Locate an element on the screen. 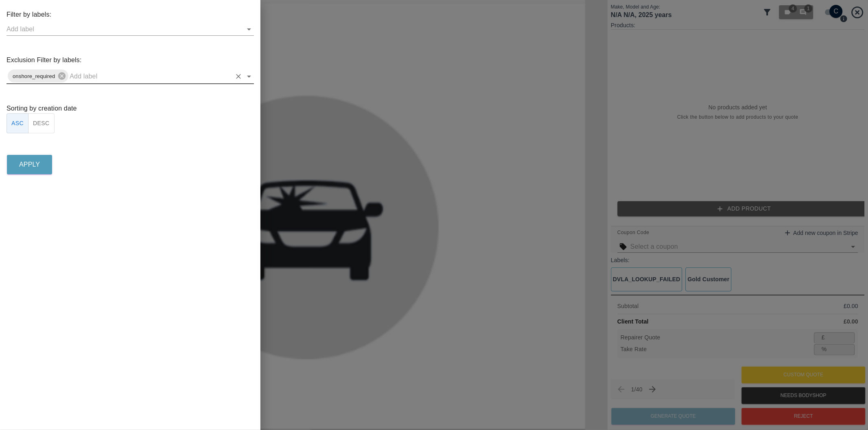 This screenshot has height=430, width=868. p: Sorting by creation date is located at coordinates (130, 109).